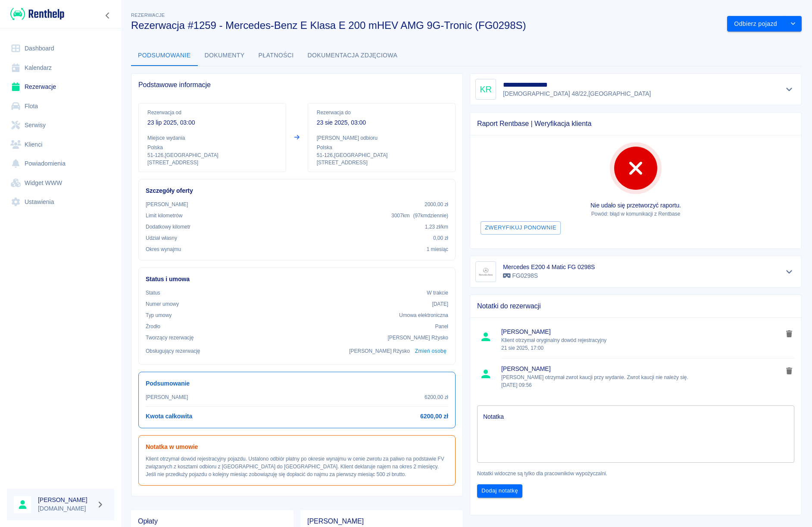  I want to click on p: 23 lip 2025, 03:00, so click(212, 123).